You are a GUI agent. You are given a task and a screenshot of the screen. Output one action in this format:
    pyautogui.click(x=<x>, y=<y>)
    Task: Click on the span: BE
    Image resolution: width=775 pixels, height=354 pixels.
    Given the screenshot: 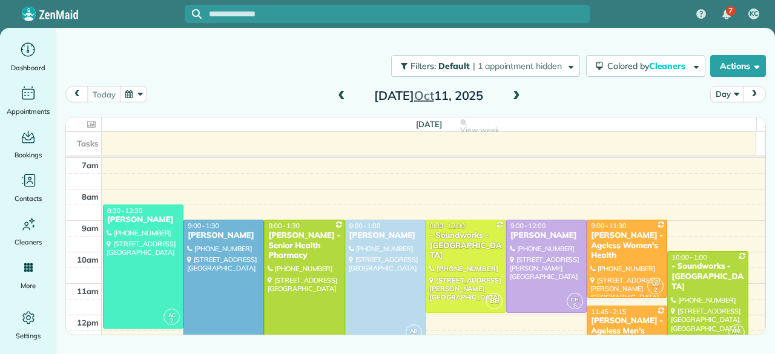 What is the action you would take?
    pyautogui.click(x=494, y=301)
    